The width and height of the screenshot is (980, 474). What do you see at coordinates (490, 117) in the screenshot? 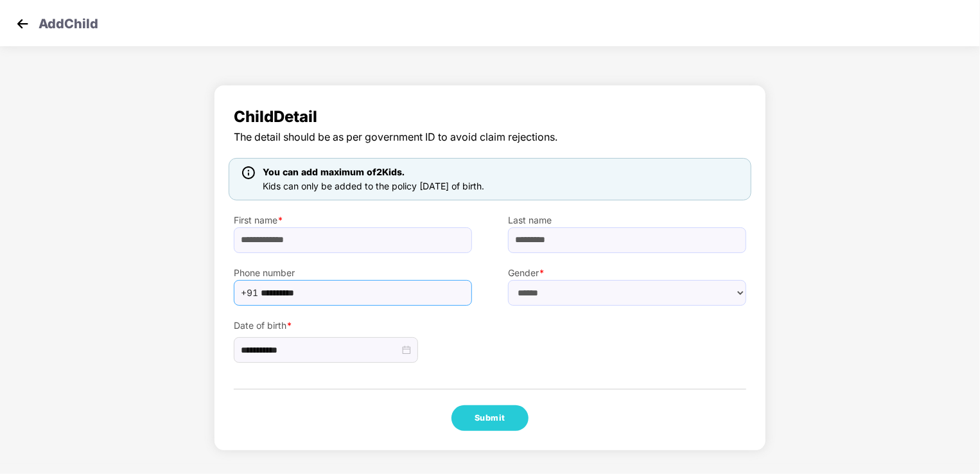
I see `span: Child Detail` at bounding box center [490, 117].